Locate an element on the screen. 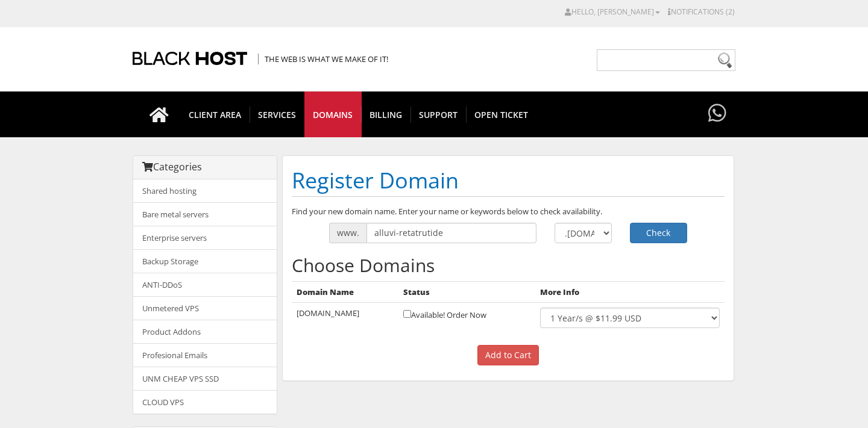 The height and width of the screenshot is (428, 868). a: Shared hosting is located at coordinates (205, 191).